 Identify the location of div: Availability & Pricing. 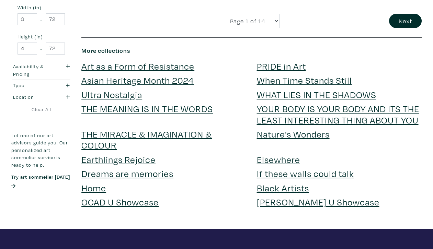
(33, 70).